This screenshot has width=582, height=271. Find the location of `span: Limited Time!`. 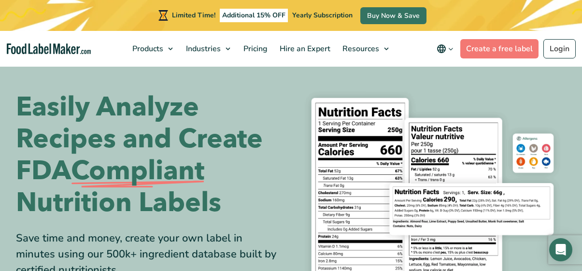

span: Limited Time! is located at coordinates (194, 15).